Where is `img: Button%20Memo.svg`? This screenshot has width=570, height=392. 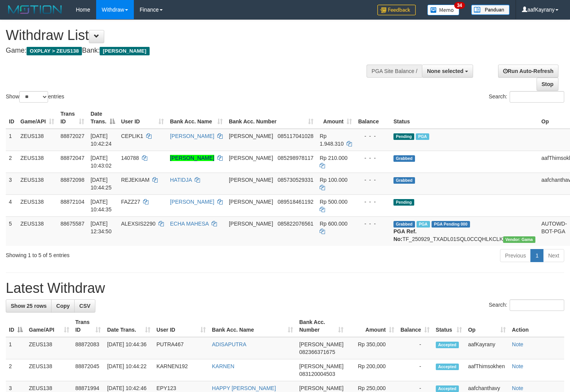
img: Button%20Memo.svg is located at coordinates (444, 10).